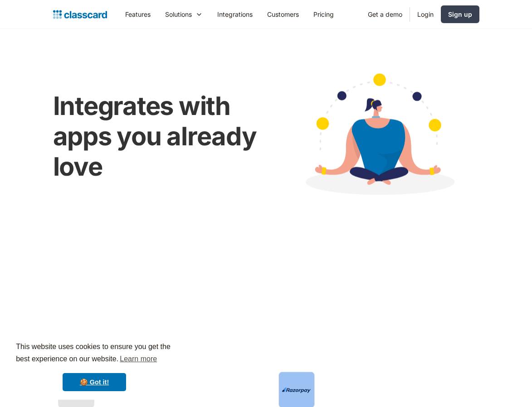 This screenshot has height=407, width=532. I want to click on img: Cartoon image showing connected apps, so click(379, 137).